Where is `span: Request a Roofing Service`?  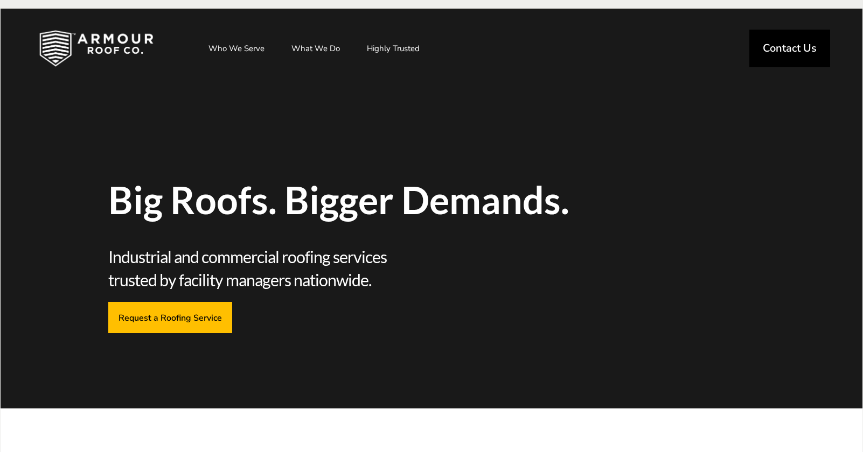 span: Request a Roofing Service is located at coordinates (170, 317).